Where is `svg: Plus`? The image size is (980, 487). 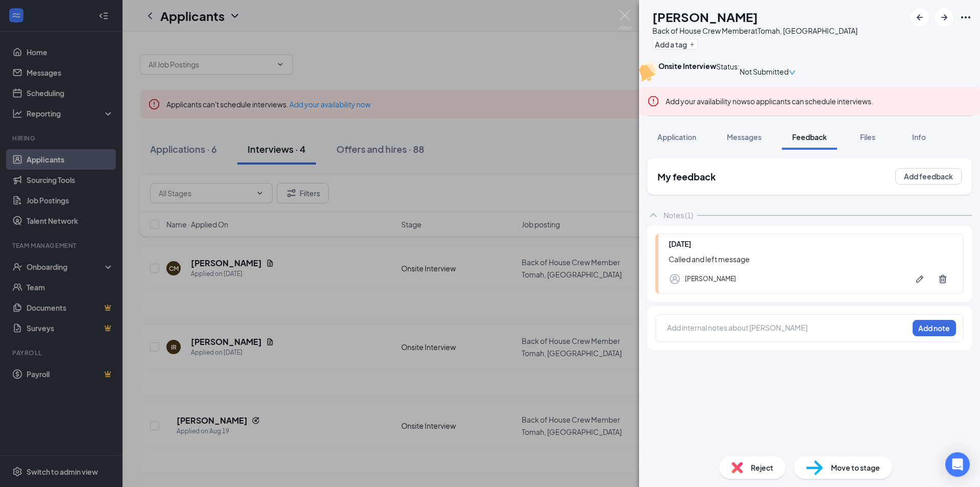 svg: Plus is located at coordinates (692, 45).